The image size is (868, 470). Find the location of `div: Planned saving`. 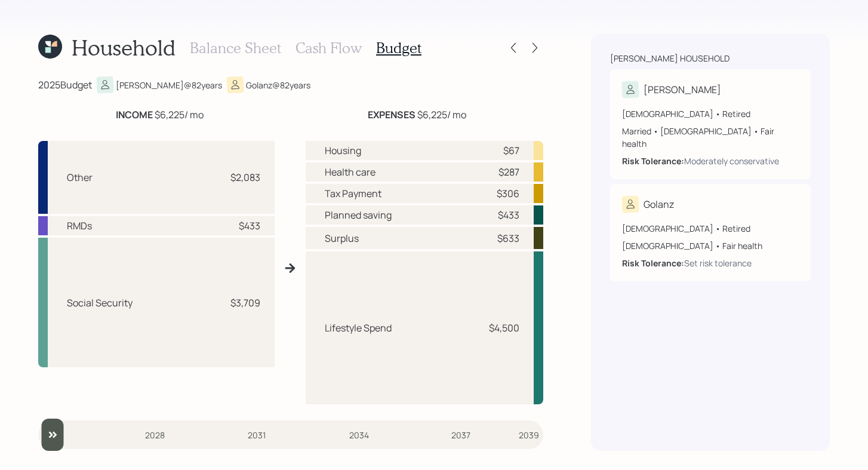

div: Planned saving is located at coordinates (358, 215).